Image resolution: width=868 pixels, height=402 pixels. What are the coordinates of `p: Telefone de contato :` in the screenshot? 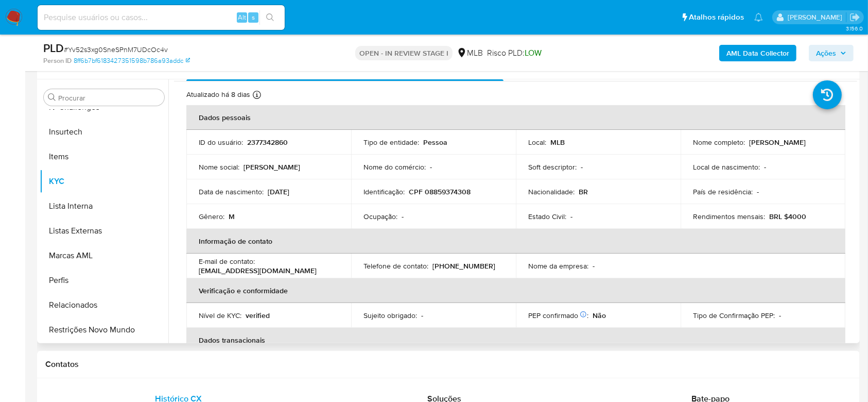 It's located at (396, 266).